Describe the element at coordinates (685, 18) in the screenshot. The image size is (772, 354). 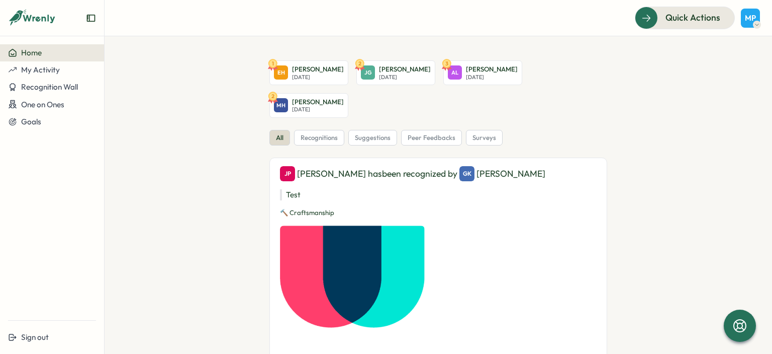
I see `button: Quick Actions` at that location.